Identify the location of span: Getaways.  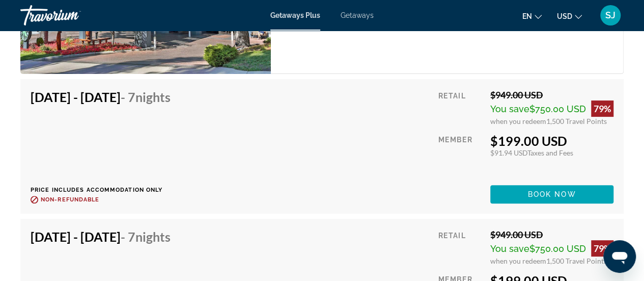
(357, 15).